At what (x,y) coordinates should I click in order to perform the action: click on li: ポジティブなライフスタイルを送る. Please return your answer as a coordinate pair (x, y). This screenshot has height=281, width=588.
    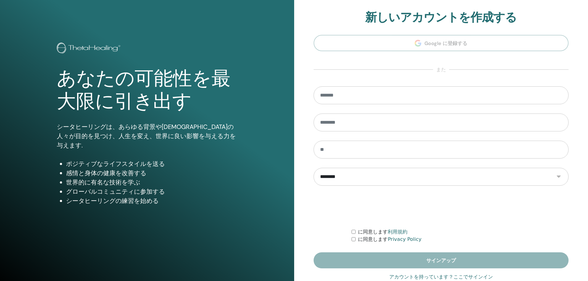
    Looking at the image, I should click on (151, 164).